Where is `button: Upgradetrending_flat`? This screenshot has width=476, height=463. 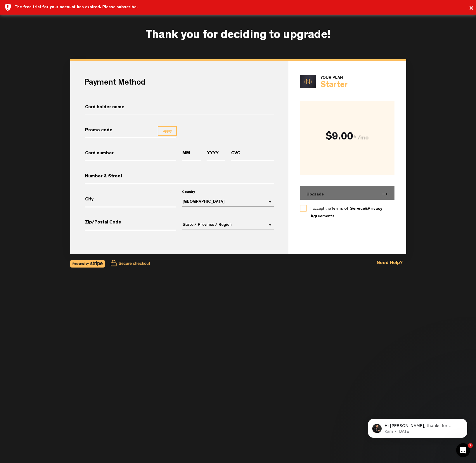
button: Upgradetrending_flat is located at coordinates (347, 193).